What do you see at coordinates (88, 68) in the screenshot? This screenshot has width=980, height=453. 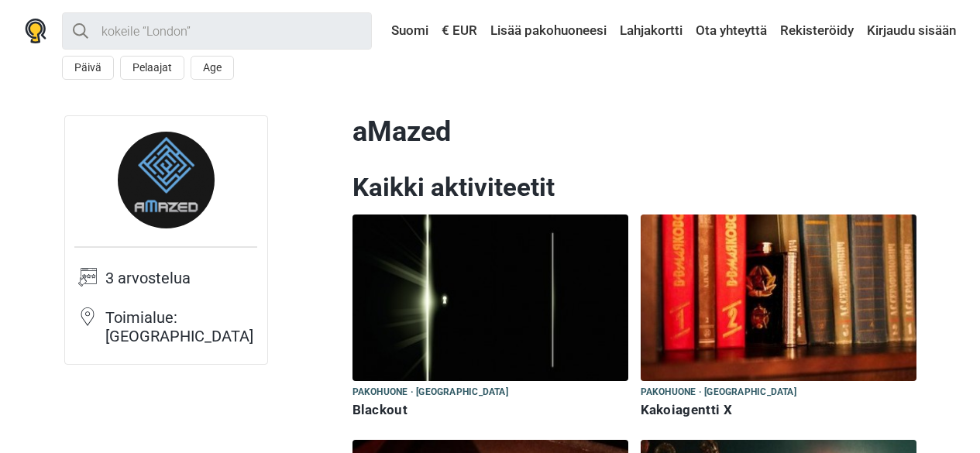 I see `button: Päivä` at bounding box center [88, 68].